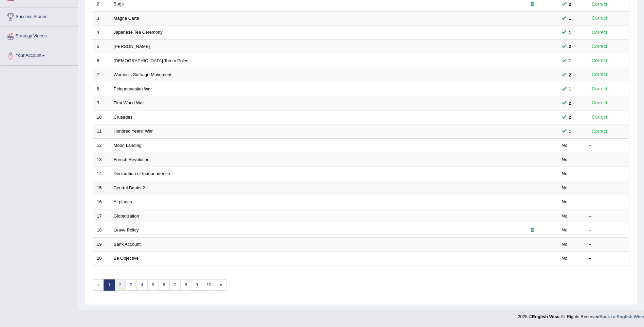 The height and width of the screenshot is (327, 644). I want to click on a: 3, so click(131, 285).